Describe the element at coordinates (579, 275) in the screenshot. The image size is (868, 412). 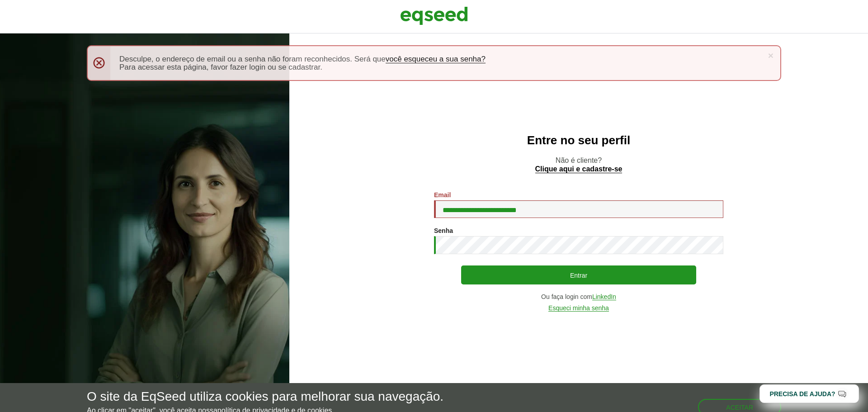
I see `button: Entrar` at that location.